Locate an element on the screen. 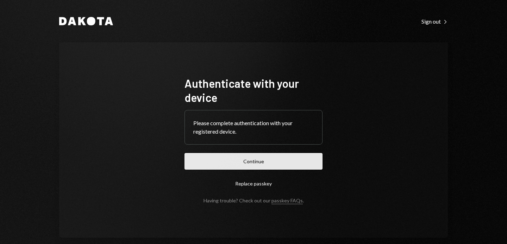 This screenshot has width=507, height=244. a: Sign out is located at coordinates (435, 21).